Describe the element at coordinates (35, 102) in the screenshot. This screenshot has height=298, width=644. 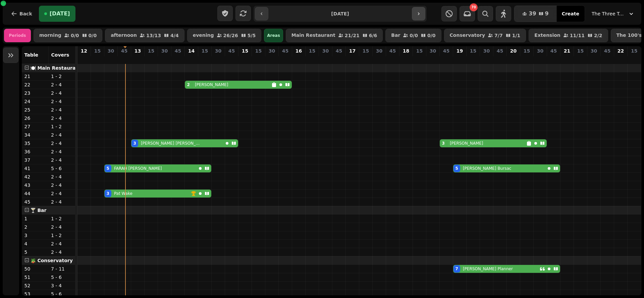
I see `p: 24` at that location.